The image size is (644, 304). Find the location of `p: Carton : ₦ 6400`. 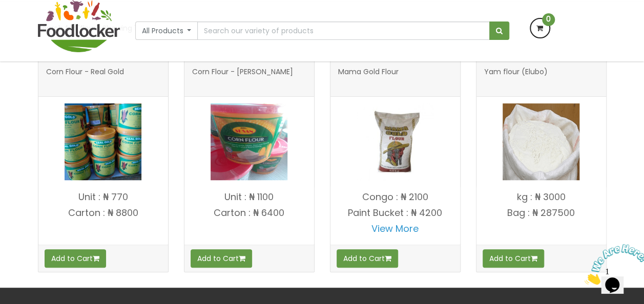

p: Carton : ₦ 6400 is located at coordinates (249, 213).